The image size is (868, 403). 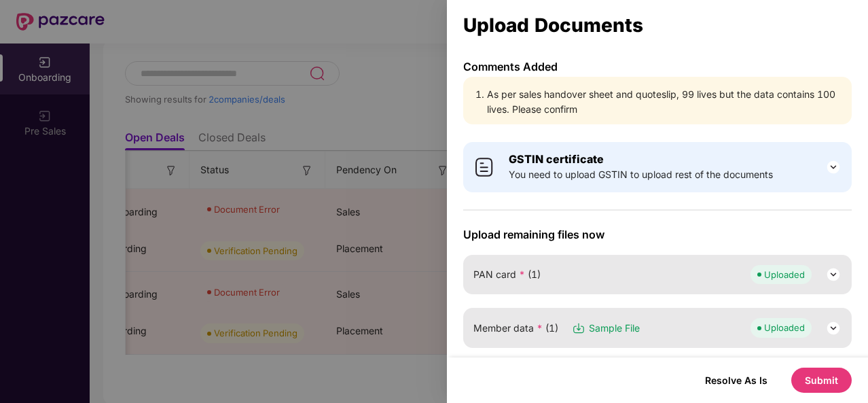 I want to click on span: Sample File, so click(x=614, y=328).